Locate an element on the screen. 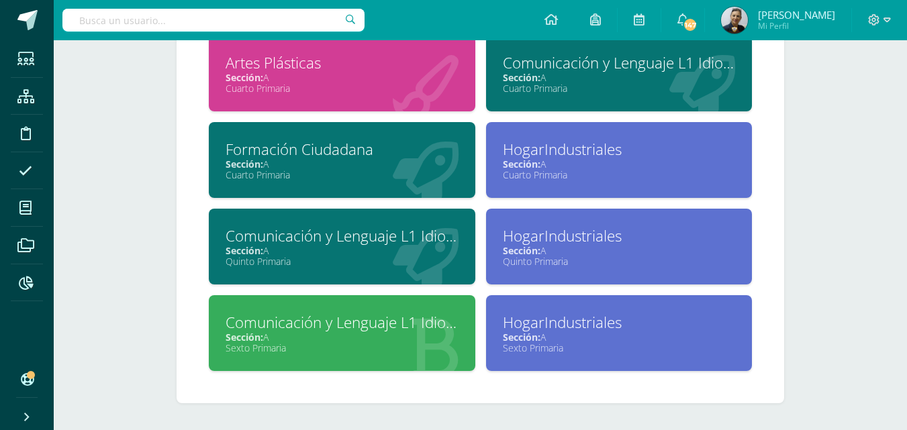 The image size is (907, 430). a: Comunicación y Lenguaje L1 Idioma MaternoSección:ASexto Primaria is located at coordinates (342, 333).